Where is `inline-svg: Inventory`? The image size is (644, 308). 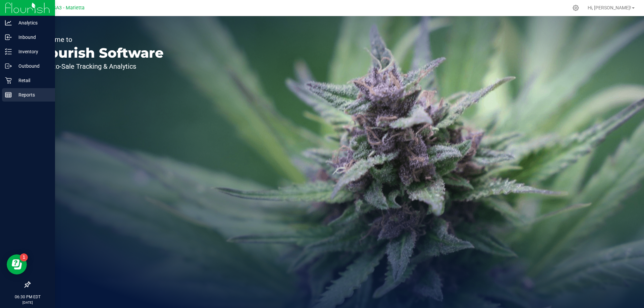 inline-svg: Inventory is located at coordinates (8, 52).